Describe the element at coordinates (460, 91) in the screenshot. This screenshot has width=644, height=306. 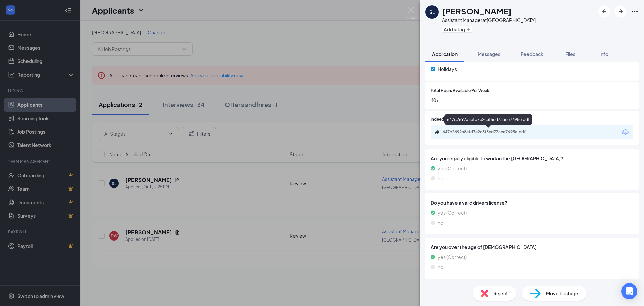
I see `span: Total Hours Available Per Week` at that location.